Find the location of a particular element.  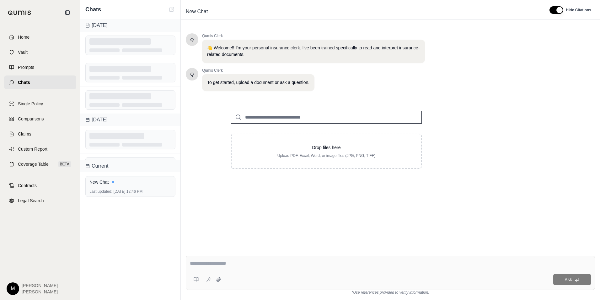

button: New Chat is located at coordinates (172, 9).